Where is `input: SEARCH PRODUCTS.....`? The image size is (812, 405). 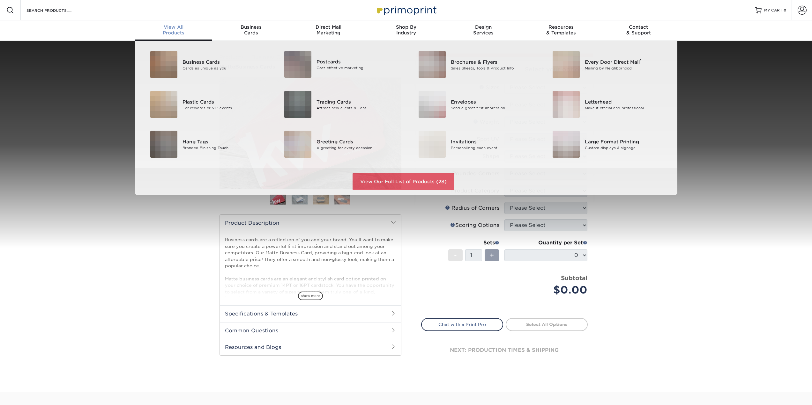 input: SEARCH PRODUCTS..... is located at coordinates (57, 10).